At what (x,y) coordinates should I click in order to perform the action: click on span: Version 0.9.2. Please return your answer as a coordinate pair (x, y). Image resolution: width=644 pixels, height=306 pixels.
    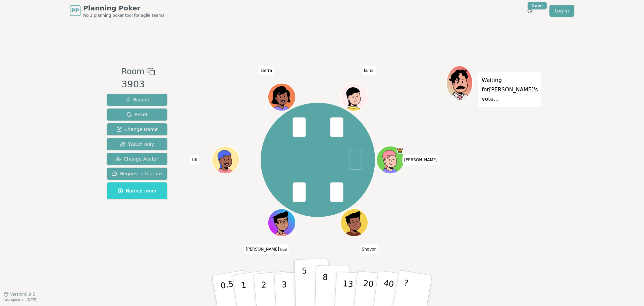
    Looking at the image, I should click on (22, 294).